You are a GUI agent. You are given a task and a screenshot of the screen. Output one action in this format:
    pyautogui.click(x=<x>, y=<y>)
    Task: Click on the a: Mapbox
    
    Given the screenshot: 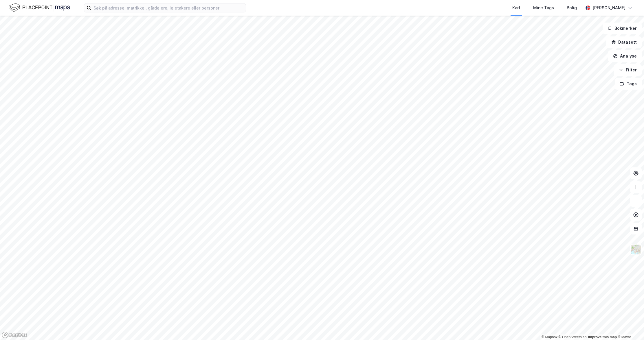 What is the action you would take?
    pyautogui.click(x=550, y=337)
    